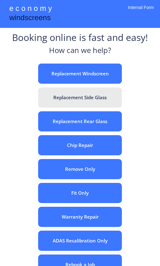 The height and width of the screenshot is (266, 160). Describe the element at coordinates (80, 145) in the screenshot. I see `button: Chip Repair` at that location.